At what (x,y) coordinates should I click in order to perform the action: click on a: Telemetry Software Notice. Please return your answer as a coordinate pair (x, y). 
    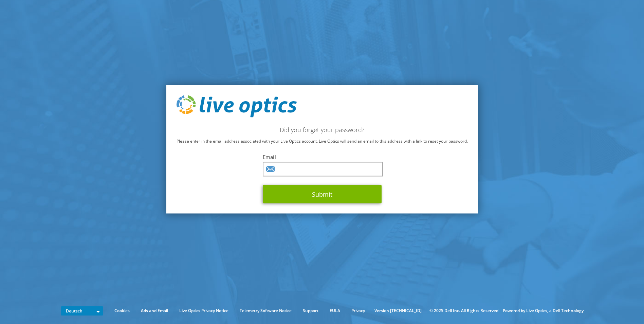
    Looking at the image, I should click on (266, 311).